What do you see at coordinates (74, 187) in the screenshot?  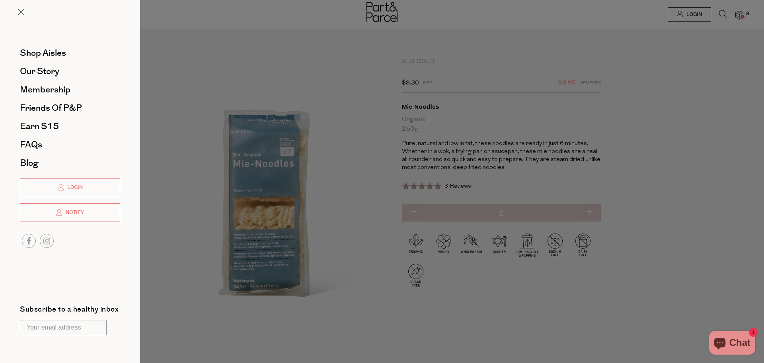 I see `span: Login` at bounding box center [74, 187].